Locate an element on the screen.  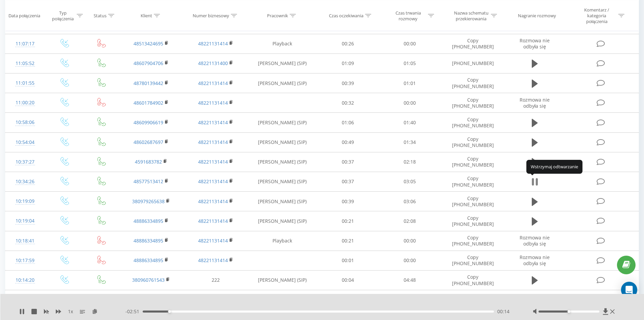
div: 10:54:04 is located at coordinates (25, 142).